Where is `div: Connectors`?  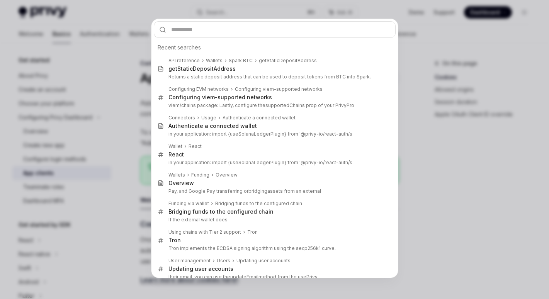 div: Connectors is located at coordinates (182, 118).